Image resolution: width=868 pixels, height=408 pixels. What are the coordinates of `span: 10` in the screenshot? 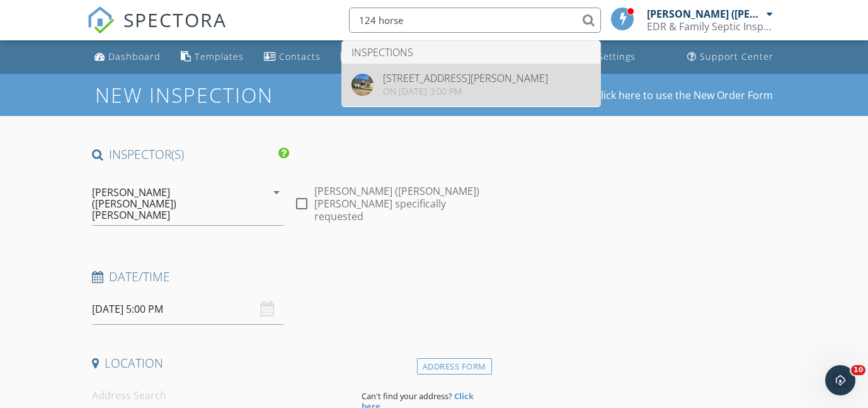 It's located at (858, 370).